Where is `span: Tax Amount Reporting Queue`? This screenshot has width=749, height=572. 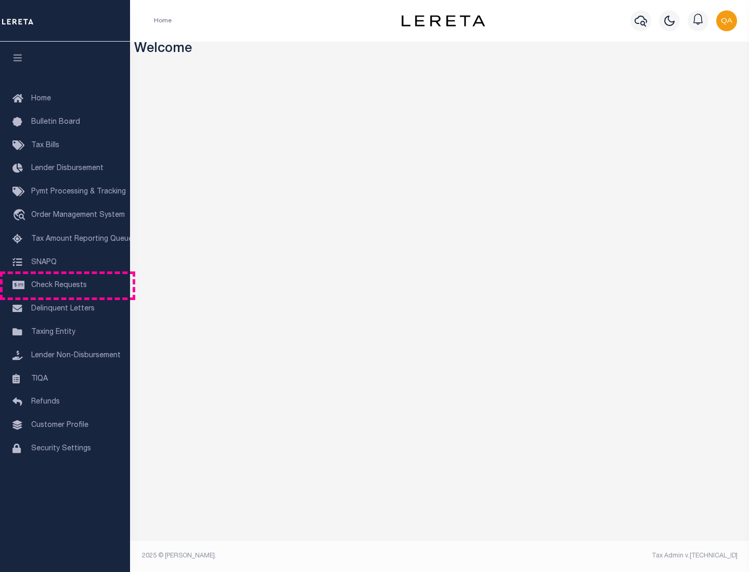
span: Tax Amount Reporting Queue is located at coordinates (82, 239).